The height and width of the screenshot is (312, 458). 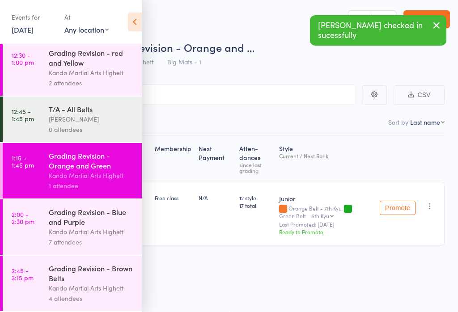 I want to click on a: Exit roll call, so click(x=427, y=19).